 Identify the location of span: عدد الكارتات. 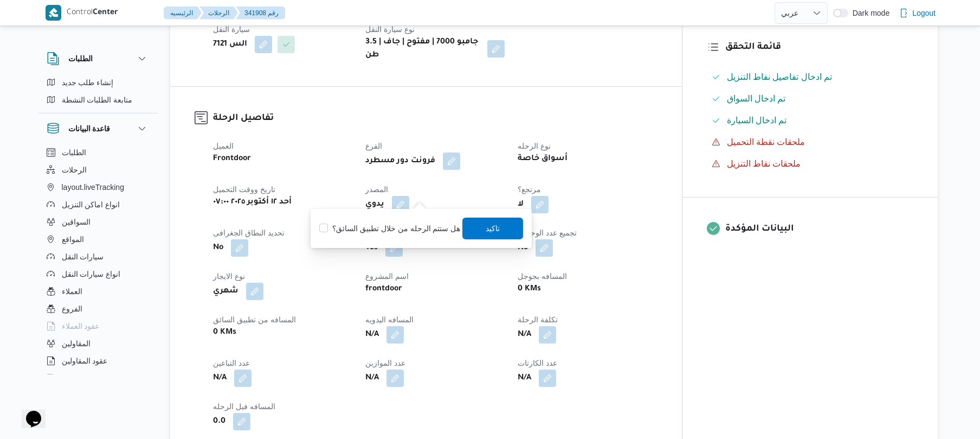
(537, 363).